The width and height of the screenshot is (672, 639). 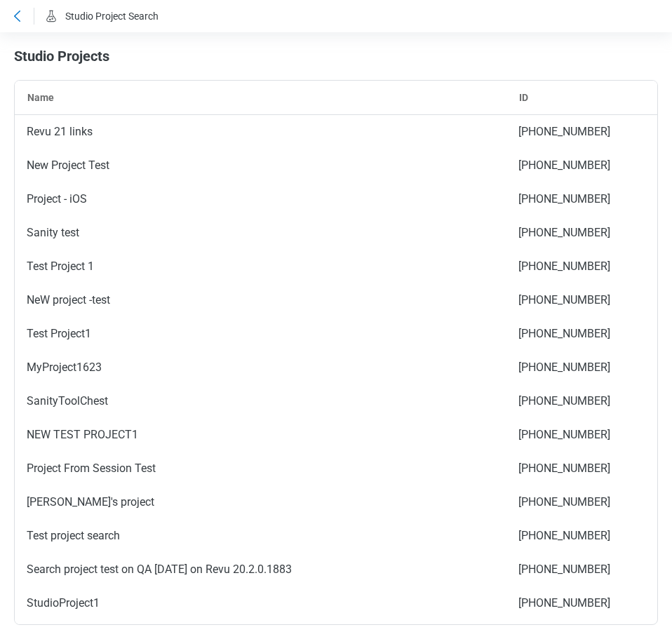 What do you see at coordinates (260, 435) in the screenshot?
I see `div: NEW TEST PROJECT1` at bounding box center [260, 435].